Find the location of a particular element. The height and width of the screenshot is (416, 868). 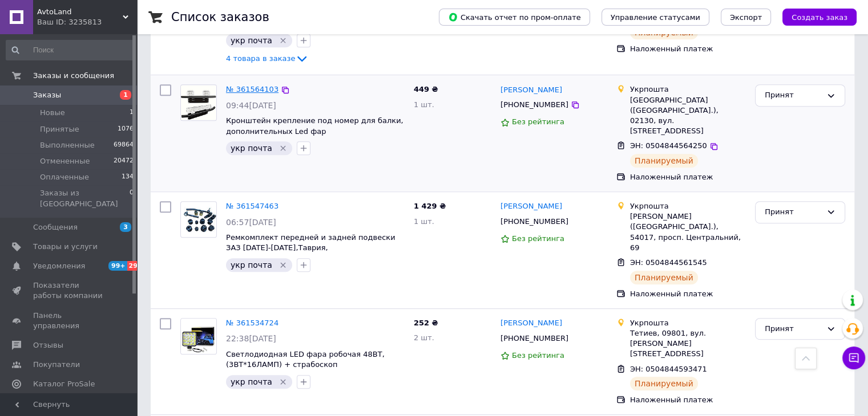

span: 99+ is located at coordinates (117, 266).